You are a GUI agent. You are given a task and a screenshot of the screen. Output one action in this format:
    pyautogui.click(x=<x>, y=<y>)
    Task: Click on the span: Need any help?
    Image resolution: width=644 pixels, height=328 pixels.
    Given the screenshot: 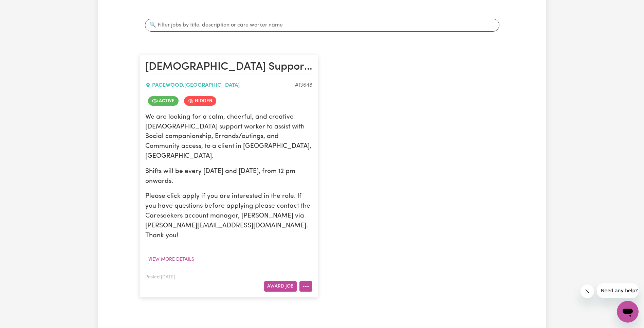 What is the action you would take?
    pyautogui.click(x=22, y=7)
    